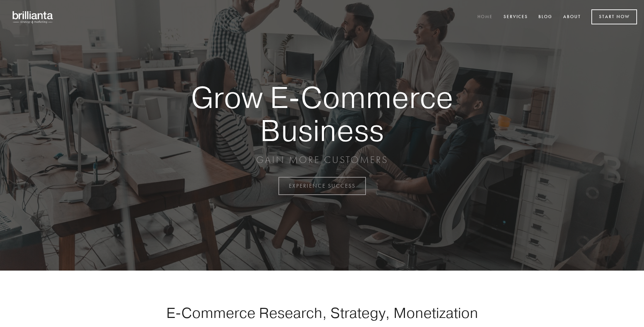 The image size is (644, 327). What do you see at coordinates (485, 17) in the screenshot?
I see `a: Home` at bounding box center [485, 17].